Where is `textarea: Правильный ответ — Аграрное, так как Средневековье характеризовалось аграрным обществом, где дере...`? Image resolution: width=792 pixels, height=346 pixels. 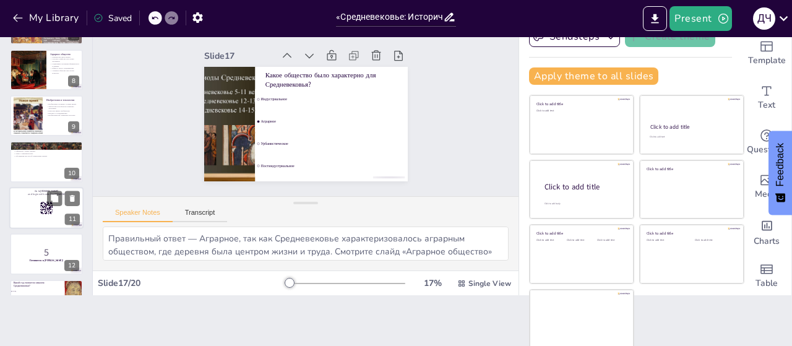
textarea: Правильный ответ — Аграрное, так как Средневековье характеризовалось аграрным обществом, где дере... is located at coordinates (306, 243).